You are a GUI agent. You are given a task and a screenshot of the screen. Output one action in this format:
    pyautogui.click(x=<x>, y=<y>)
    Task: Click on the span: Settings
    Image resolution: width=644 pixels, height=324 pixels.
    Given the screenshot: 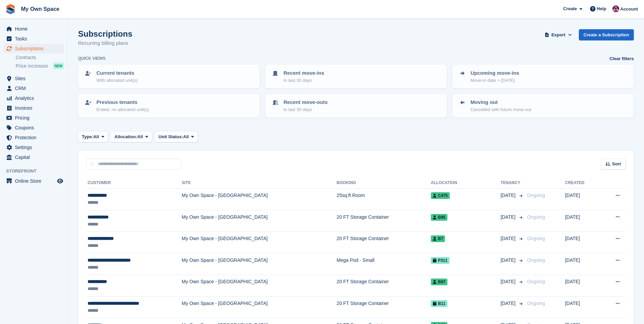 What is the action you would take?
    pyautogui.click(x=35, y=147)
    